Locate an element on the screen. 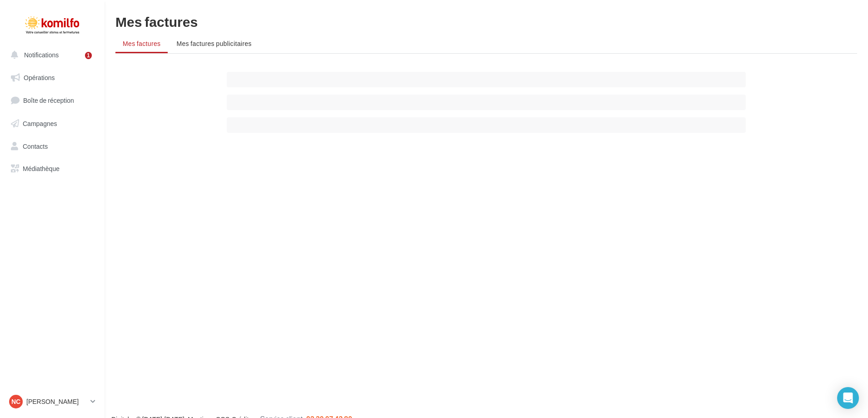 The image size is (868, 418). span: Notifications is located at coordinates (41, 55).